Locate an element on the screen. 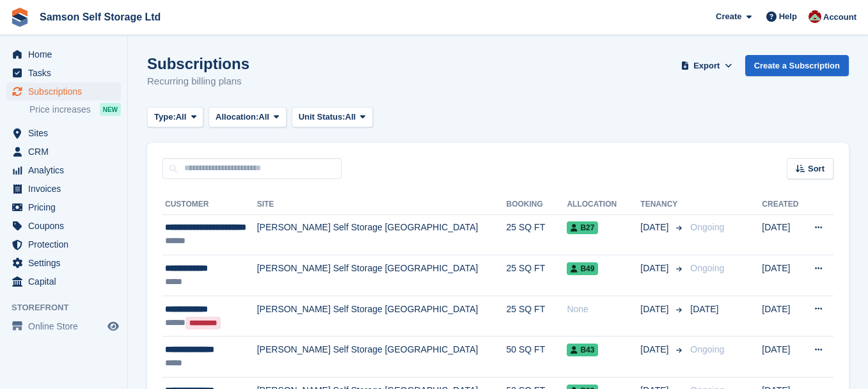  img: Ian is located at coordinates (814, 17).